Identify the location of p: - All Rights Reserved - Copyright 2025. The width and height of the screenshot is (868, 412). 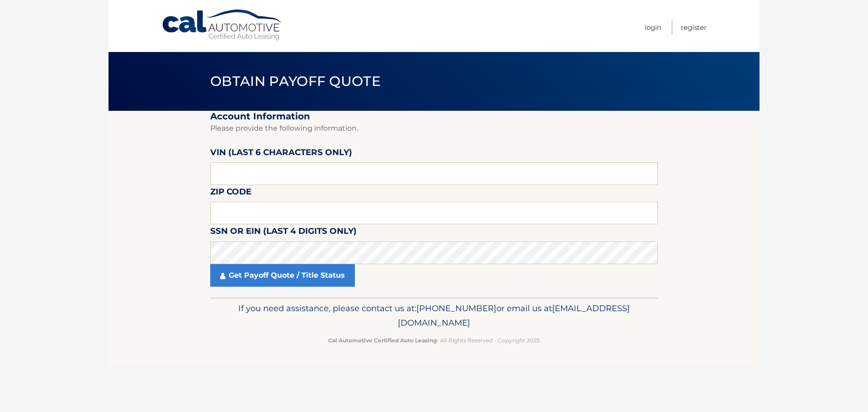
(434, 340).